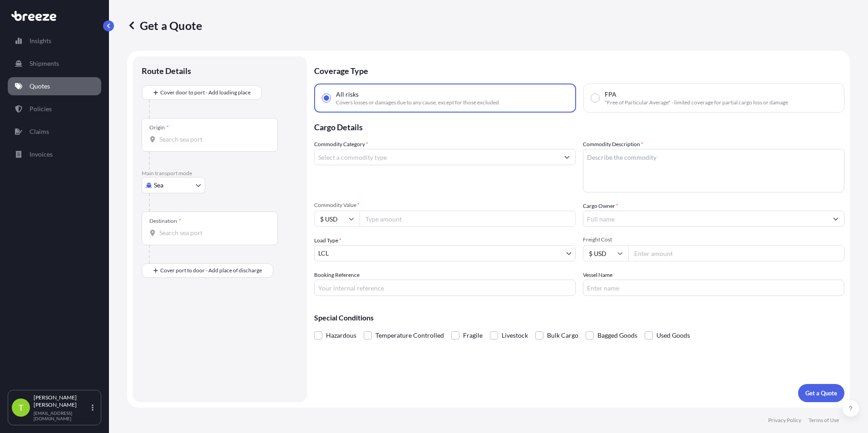 The image size is (868, 433). What do you see at coordinates (21, 408) in the screenshot?
I see `span: T` at bounding box center [21, 408].